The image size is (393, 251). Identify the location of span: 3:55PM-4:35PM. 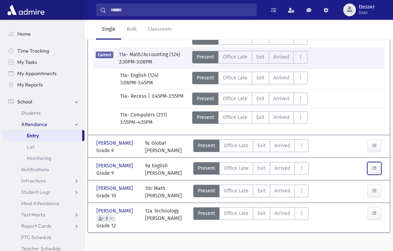
(136, 122).